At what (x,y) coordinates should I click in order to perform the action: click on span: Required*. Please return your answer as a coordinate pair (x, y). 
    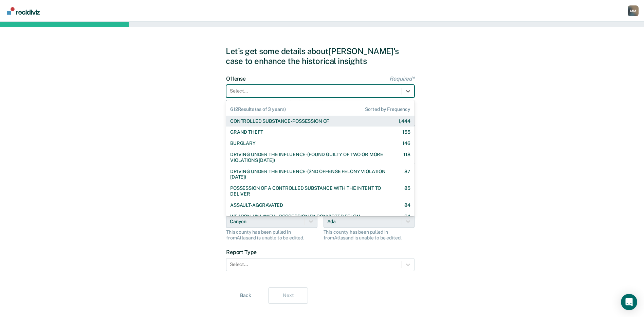
    Looking at the image, I should click on (402, 79).